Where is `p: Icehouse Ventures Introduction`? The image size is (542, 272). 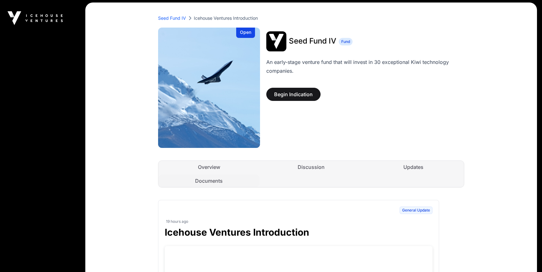 p: Icehouse Ventures Introduction is located at coordinates (226, 18).